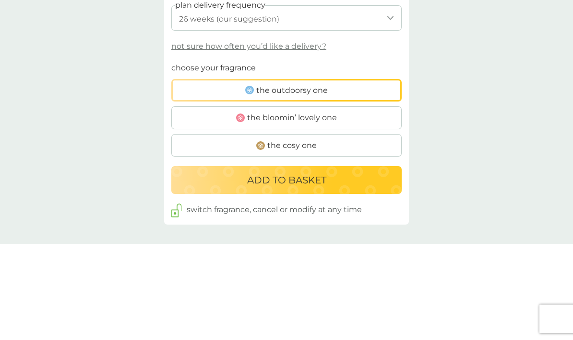 The height and width of the screenshot is (340, 573). Describe the element at coordinates (292, 146) in the screenshot. I see `span: the cosy one` at that location.